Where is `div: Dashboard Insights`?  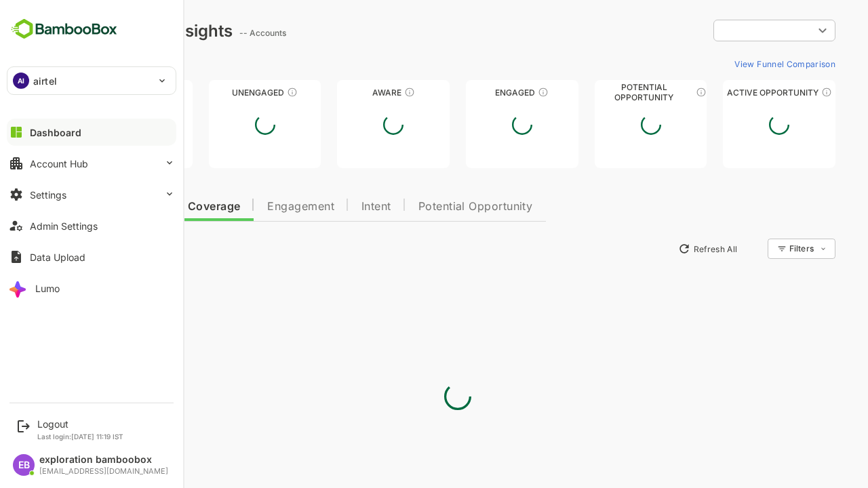
div: Dashboard Insights is located at coordinates (109, 31).